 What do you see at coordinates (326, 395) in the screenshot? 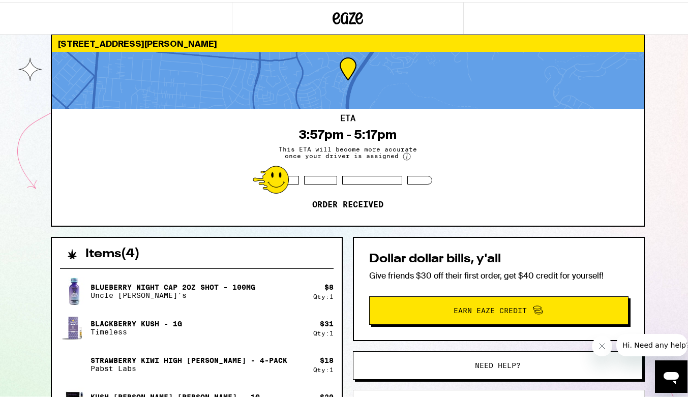
I see `div: $ 20` at bounding box center [326, 395].